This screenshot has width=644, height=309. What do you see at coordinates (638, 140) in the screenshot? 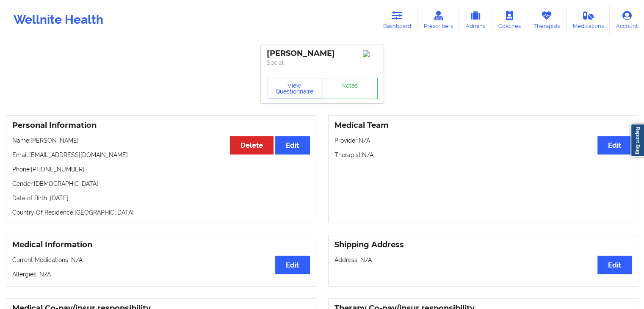
I see `a: Report Bug` at bounding box center [638, 140].